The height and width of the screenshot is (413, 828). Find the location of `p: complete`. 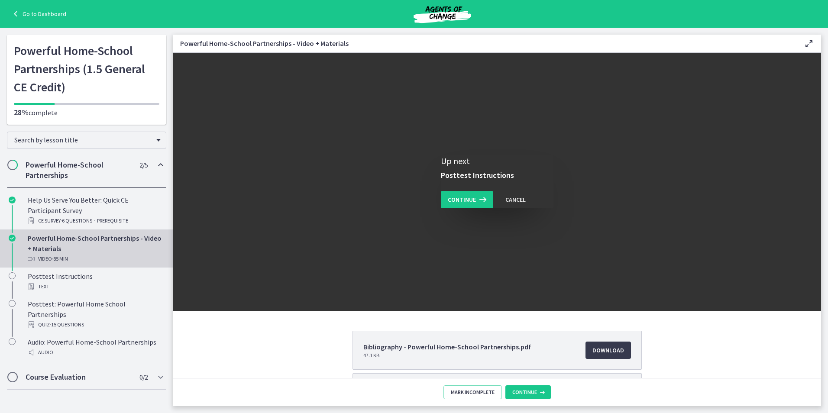

p: complete is located at coordinates (87, 113).